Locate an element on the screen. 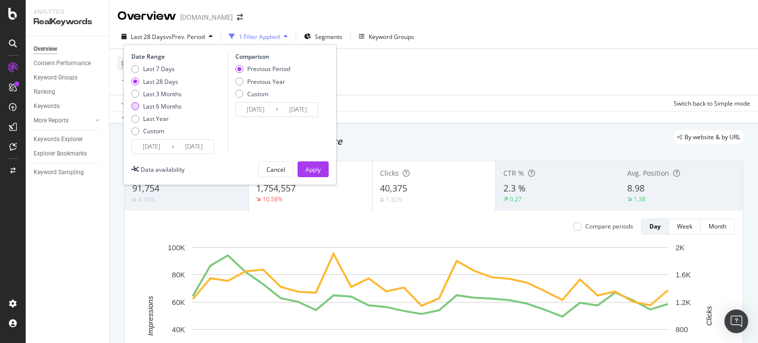 The image size is (758, 343). div: Ranking is located at coordinates (44, 92).